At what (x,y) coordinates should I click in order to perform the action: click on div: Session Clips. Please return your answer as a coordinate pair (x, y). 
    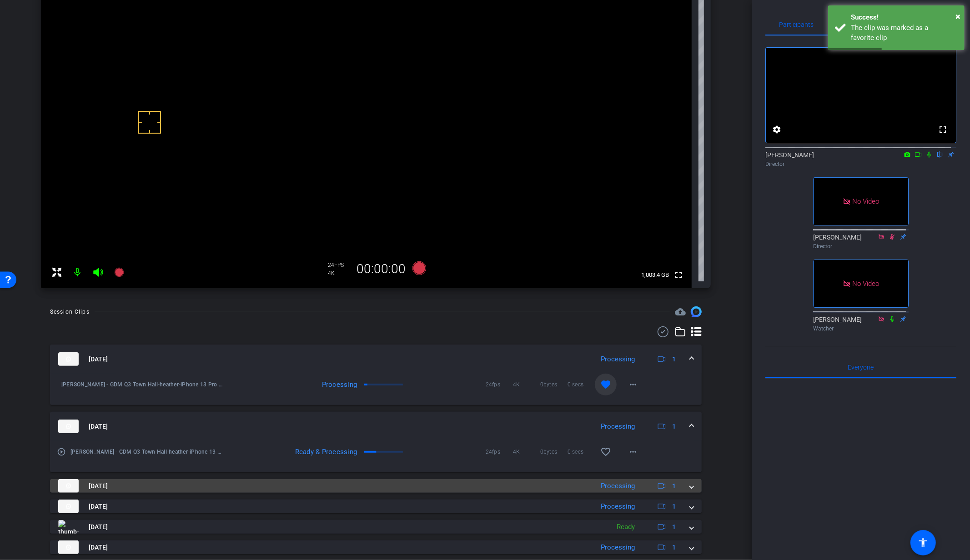
    Looking at the image, I should click on (70, 312).